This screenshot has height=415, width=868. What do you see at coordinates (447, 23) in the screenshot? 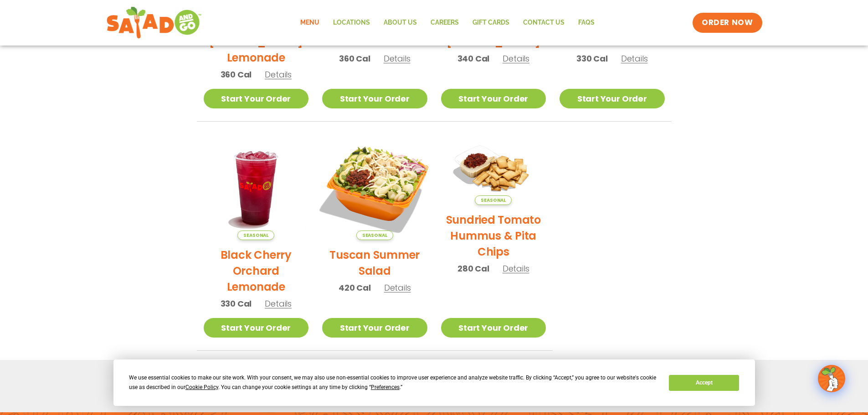
I see `nav: Menu` at bounding box center [447, 23].